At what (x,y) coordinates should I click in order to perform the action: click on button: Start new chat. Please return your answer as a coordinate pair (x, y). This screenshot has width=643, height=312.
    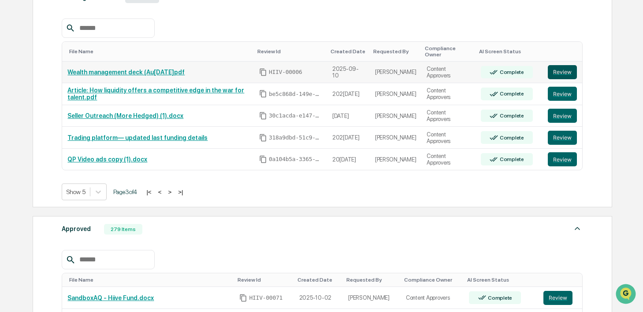
    Looking at the image, I should click on (155, 75).